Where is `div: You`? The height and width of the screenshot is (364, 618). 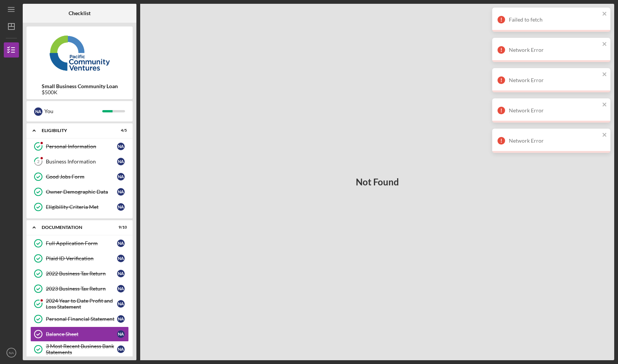
div: You is located at coordinates (73, 112).